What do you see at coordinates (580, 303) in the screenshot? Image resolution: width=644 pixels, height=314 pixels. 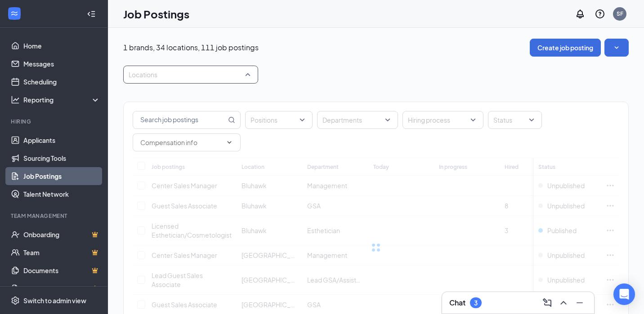 I see `svg: Minimize` at bounding box center [580, 303].